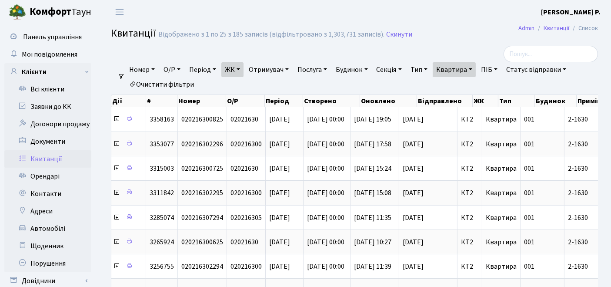 The image size is (611, 287). I want to click on span: 020216307294, so click(202, 217).